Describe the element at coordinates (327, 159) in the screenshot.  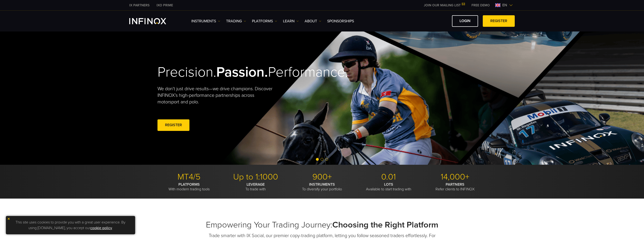
I see `span: Go to slide 3` at that location.